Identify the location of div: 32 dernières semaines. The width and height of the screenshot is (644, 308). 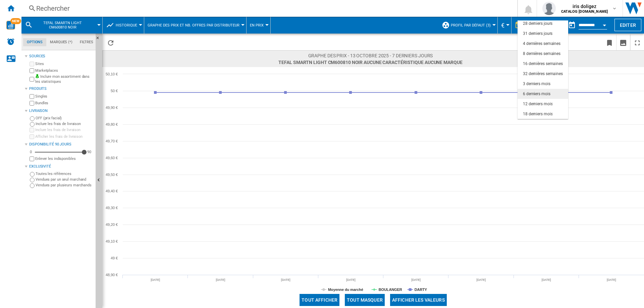
(543, 74).